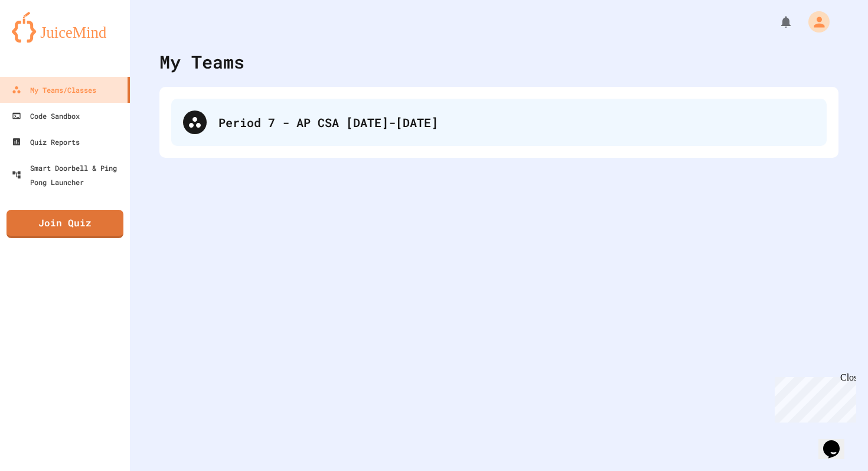  Describe the element at coordinates (54, 89) in the screenshot. I see `div: My Teams/Classes` at that location.